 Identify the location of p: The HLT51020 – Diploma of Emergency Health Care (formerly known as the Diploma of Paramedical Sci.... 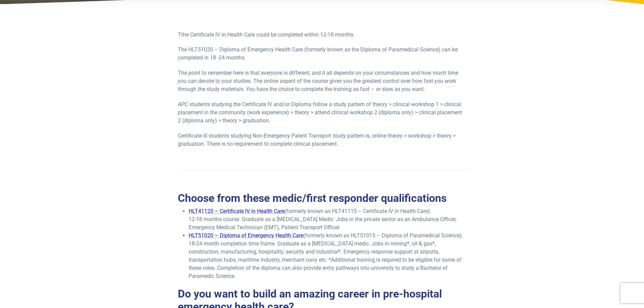
(322, 54).